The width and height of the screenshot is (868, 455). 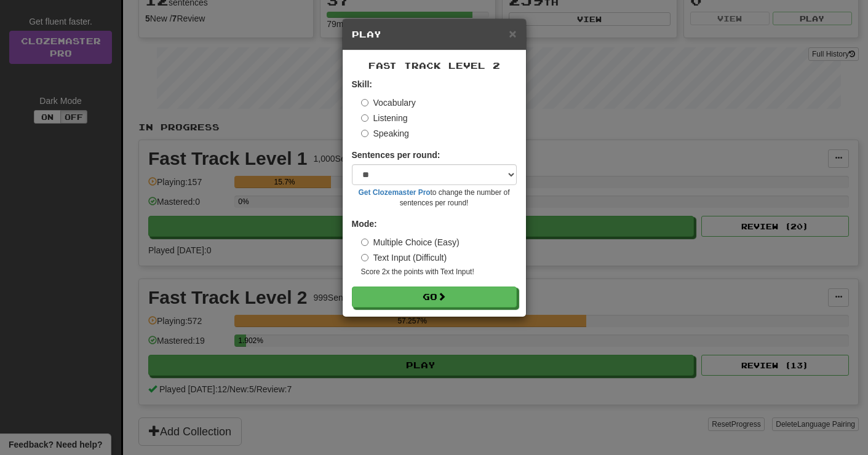 I want to click on span: Fast Track Level 2, so click(x=434, y=65).